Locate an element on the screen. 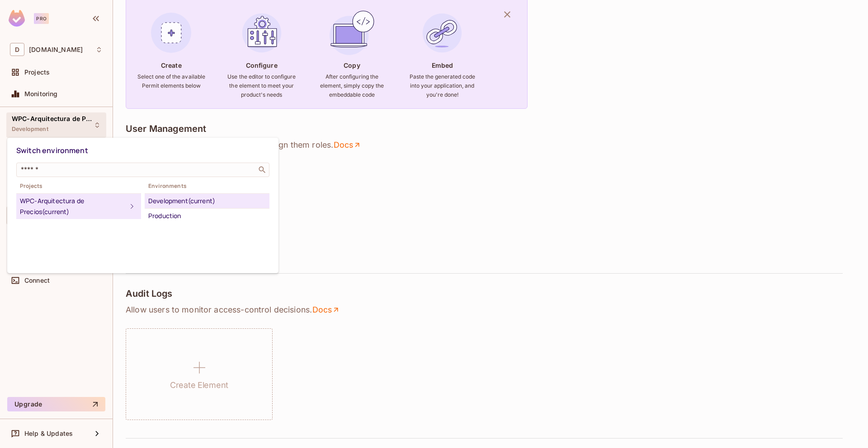 Image resolution: width=868 pixels, height=448 pixels. div: WPC-Arquitectura de Precios (current) is located at coordinates (73, 207).